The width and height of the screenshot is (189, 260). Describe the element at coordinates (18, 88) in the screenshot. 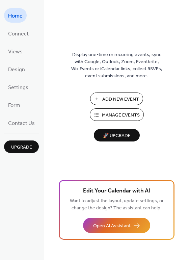

I see `span: Settings` at that location.